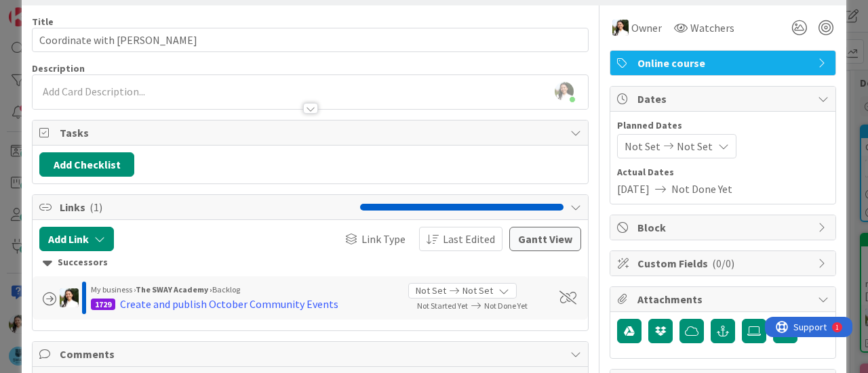 Image resolution: width=868 pixels, height=373 pixels. Describe the element at coordinates (712, 28) in the screenshot. I see `span: Watchers` at that location.